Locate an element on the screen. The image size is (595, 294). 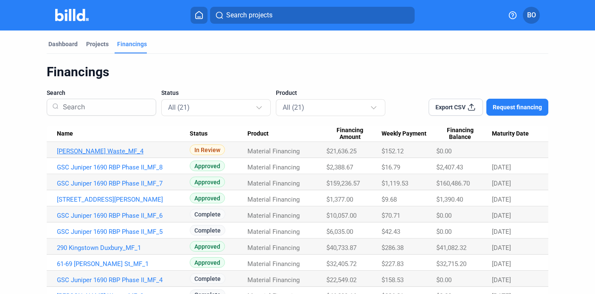
span: Search projects is located at coordinates (249, 15).